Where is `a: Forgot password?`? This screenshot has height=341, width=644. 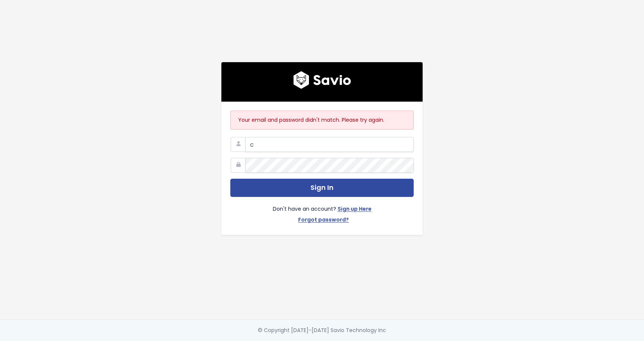
a: Forgot password? is located at coordinates (323, 221).